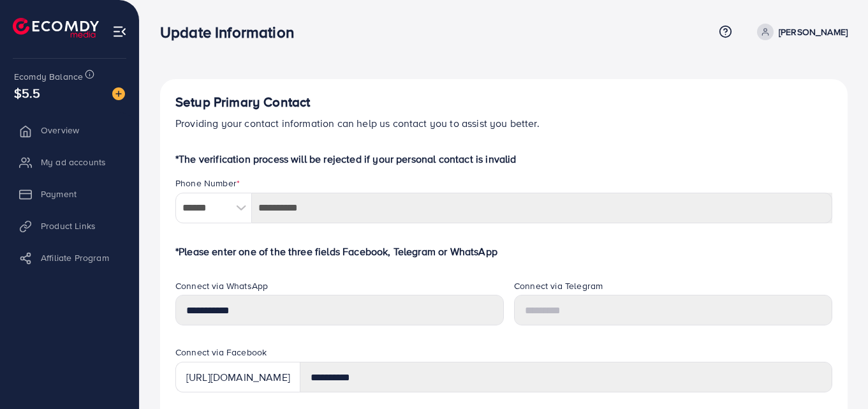  Describe the element at coordinates (119, 31) in the screenshot. I see `img: menu` at that location.